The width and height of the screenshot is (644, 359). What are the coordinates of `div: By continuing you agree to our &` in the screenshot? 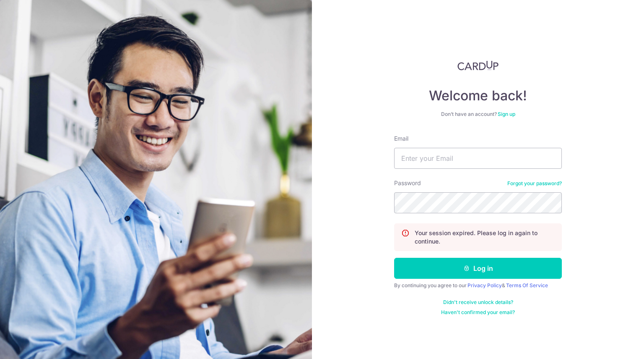 It's located at (478, 285).